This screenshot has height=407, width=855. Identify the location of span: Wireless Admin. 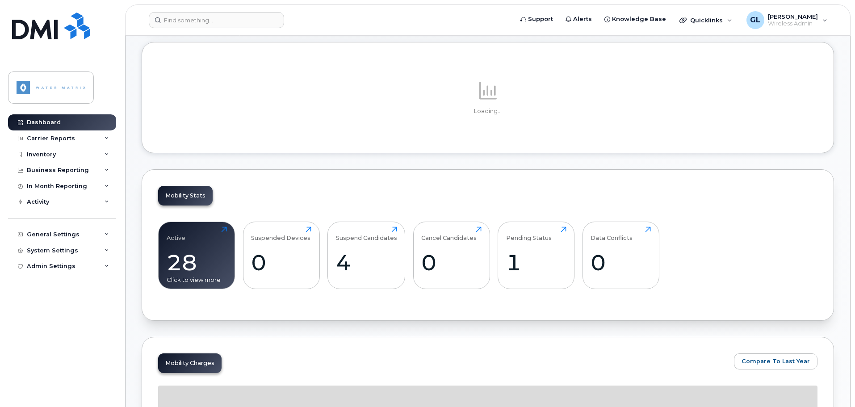
(793, 24).